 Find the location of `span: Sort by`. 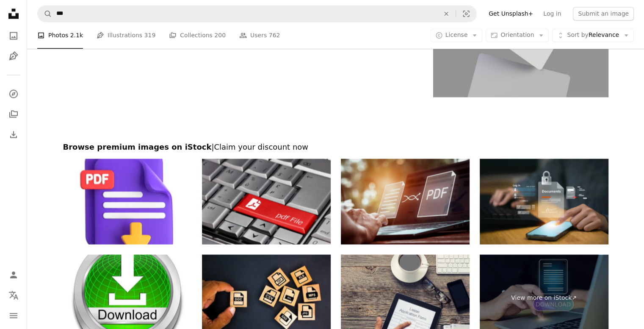

span: Sort by is located at coordinates (578, 35).